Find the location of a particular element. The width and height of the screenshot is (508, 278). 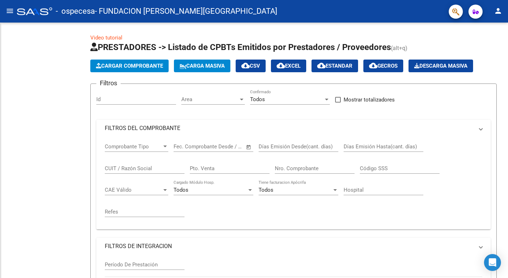

button: Gecros is located at coordinates (383, 66).